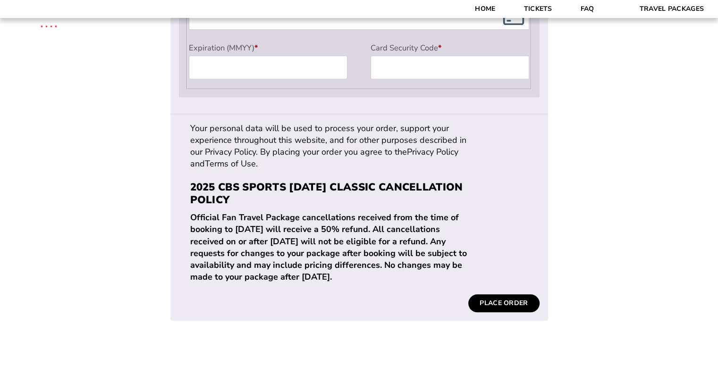  I want to click on a: Terms of Use, so click(230, 164).